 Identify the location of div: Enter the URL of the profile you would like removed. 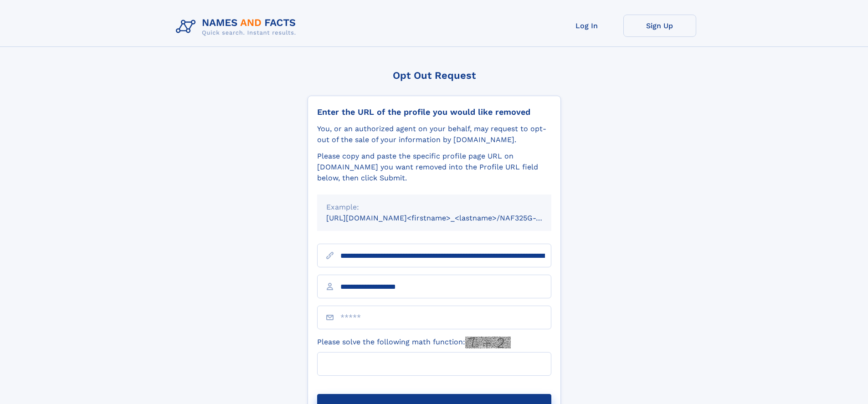
(434, 112).